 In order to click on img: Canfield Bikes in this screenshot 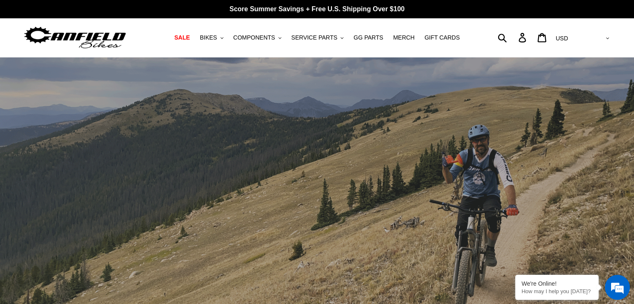, I will do `click(75, 38)`.